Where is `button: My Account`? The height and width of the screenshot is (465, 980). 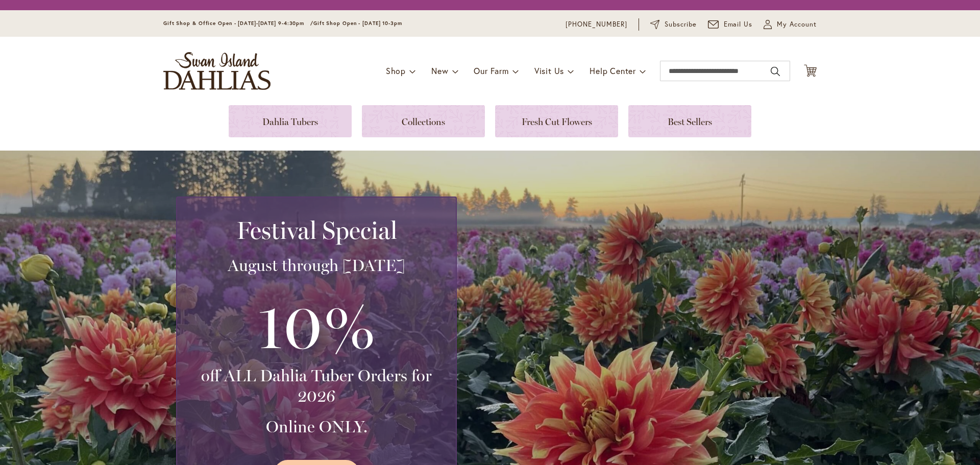
button: My Account is located at coordinates (790, 24).